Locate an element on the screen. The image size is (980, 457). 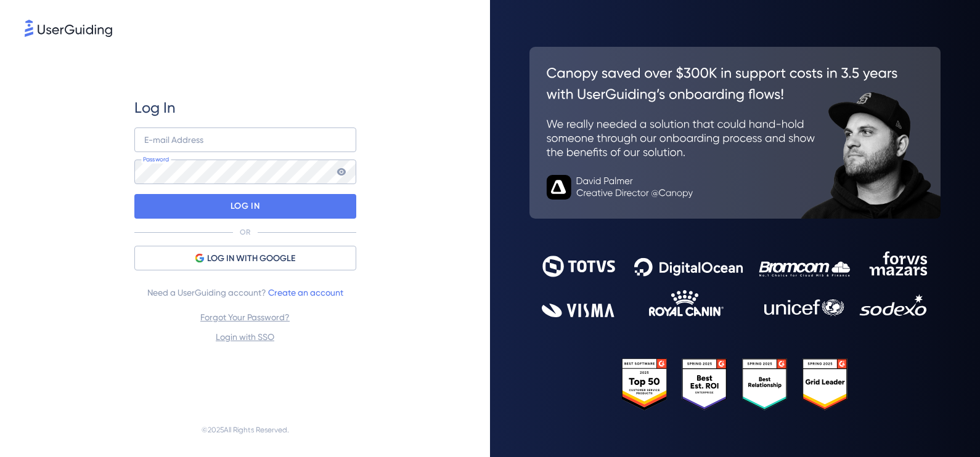
a: Create an account is located at coordinates (306, 292).